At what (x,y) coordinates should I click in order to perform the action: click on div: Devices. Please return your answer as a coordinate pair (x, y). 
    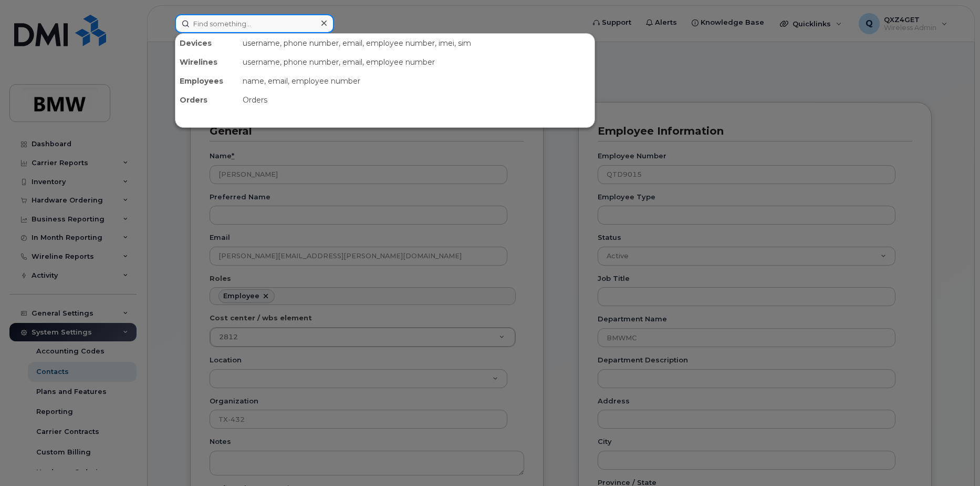
    Looking at the image, I should click on (207, 43).